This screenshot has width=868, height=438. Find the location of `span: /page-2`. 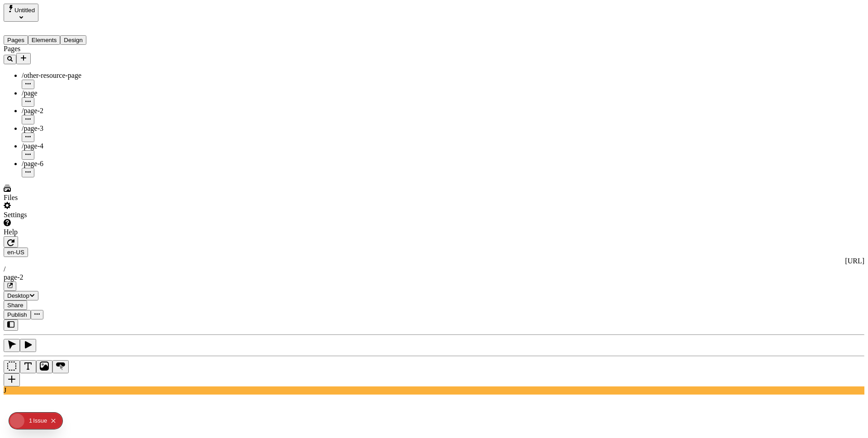

span: /page-2 is located at coordinates (32, 110).